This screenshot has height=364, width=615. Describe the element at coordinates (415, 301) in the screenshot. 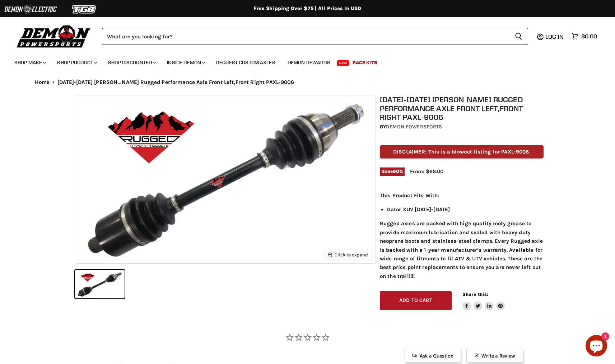

I see `button: Add to cart` at that location.